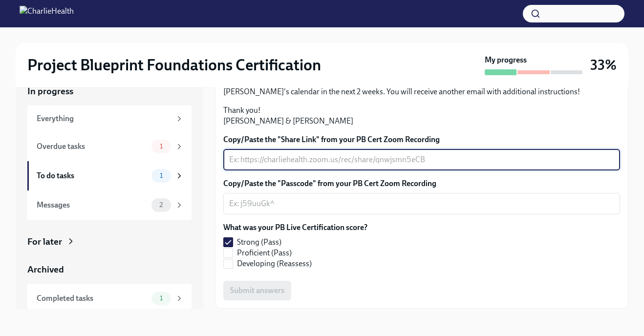 This screenshot has width=644, height=336. I want to click on img: CharlieHealth, so click(47, 14).